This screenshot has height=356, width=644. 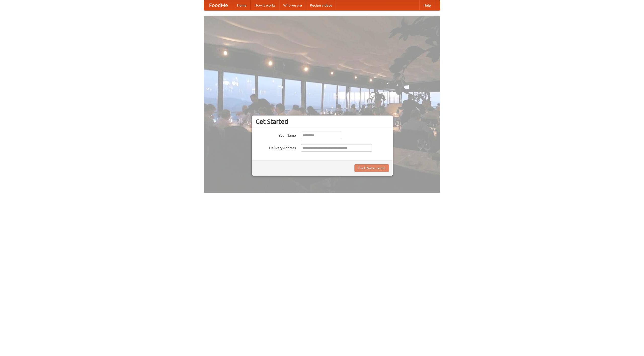 What do you see at coordinates (275, 147) in the screenshot?
I see `label: Delivery Address` at bounding box center [275, 147].